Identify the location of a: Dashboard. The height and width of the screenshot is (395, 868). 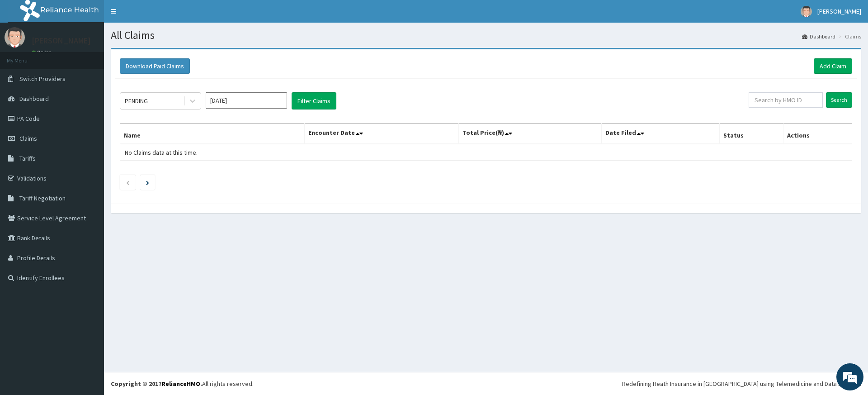
(819, 36).